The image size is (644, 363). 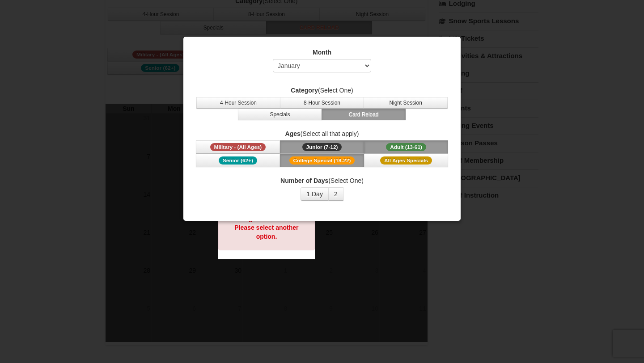 What do you see at coordinates (322, 103) in the screenshot?
I see `button: 8-Hour Session` at bounding box center [322, 103].